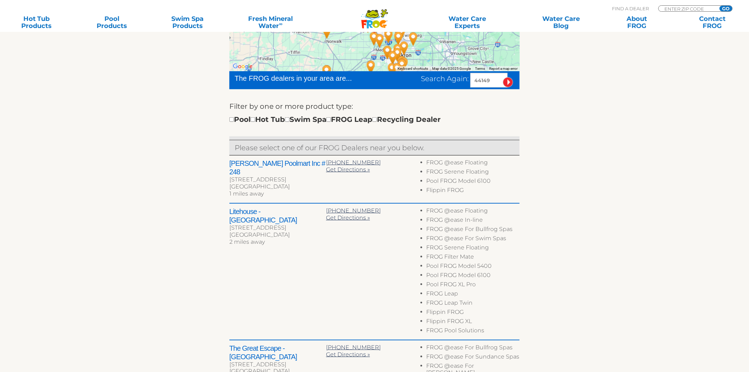  Describe the element at coordinates (473, 357) in the screenshot. I see `li: FROG @ease For Sundance Spas` at that location.